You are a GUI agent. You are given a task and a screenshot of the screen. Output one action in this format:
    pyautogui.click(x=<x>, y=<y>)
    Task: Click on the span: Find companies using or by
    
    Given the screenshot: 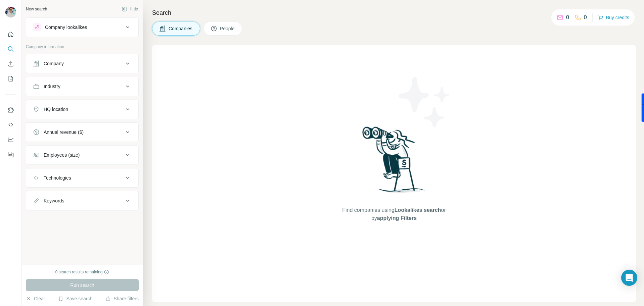 What is the action you would take?
    pyautogui.click(x=394, y=214)
    